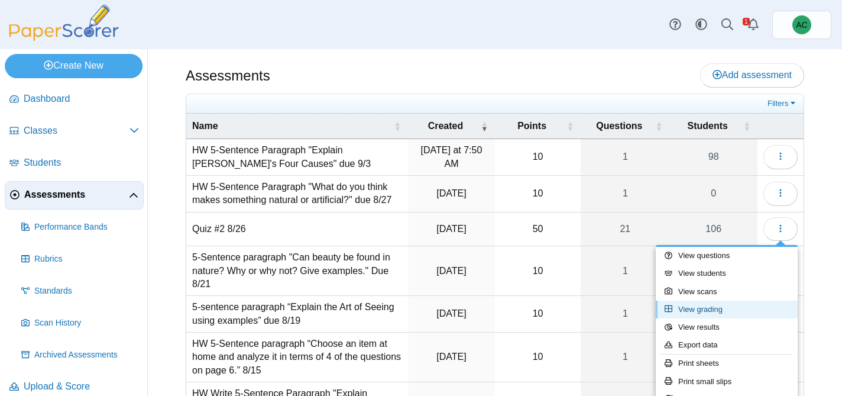 This screenshot has height=396, width=842. What do you see at coordinates (74, 131) in the screenshot?
I see `a: Classes` at bounding box center [74, 131].